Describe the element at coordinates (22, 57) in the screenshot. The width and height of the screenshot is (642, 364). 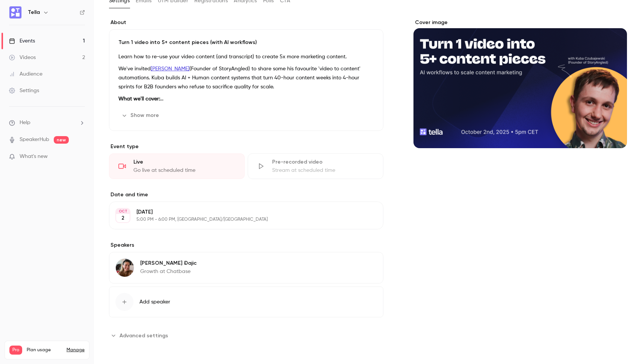
I see `div: Videos` at that location.